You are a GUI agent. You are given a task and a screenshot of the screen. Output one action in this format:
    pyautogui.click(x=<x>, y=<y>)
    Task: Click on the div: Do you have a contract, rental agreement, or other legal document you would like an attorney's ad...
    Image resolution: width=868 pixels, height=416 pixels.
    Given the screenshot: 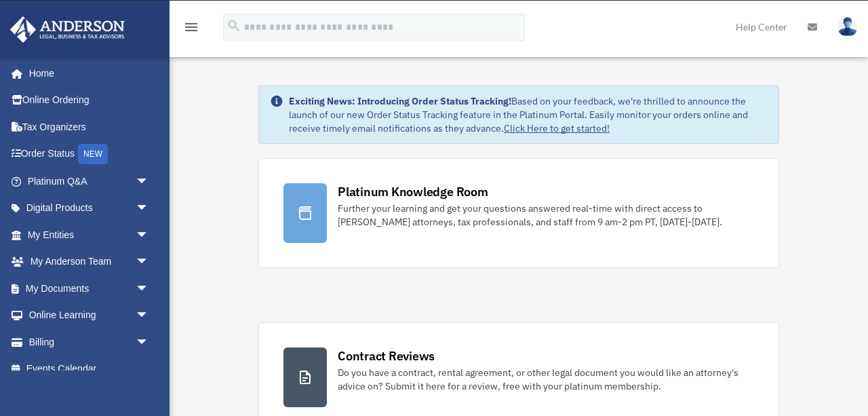 What is the action you would take?
    pyautogui.click(x=546, y=380)
    